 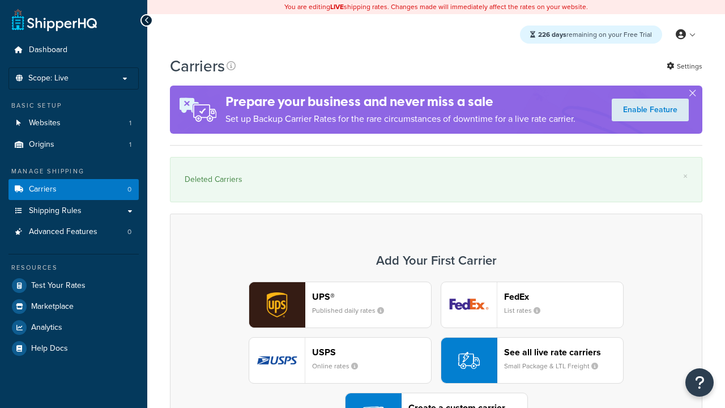 What do you see at coordinates (684, 66) in the screenshot?
I see `a: Settings` at bounding box center [684, 66].